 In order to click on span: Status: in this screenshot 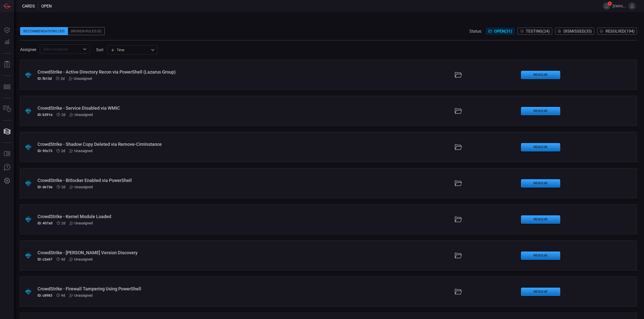, I will do `click(476, 31)`.